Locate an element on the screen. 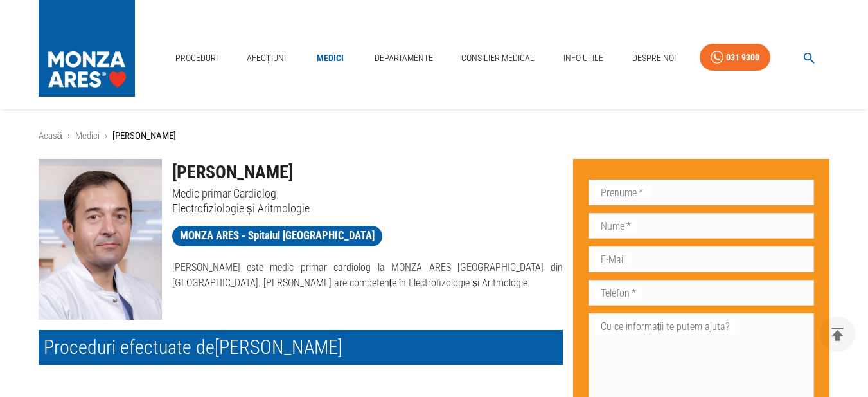 This screenshot has width=868, height=397. img: Dr. Corneliu Iorgulescu is located at coordinates (101, 239).